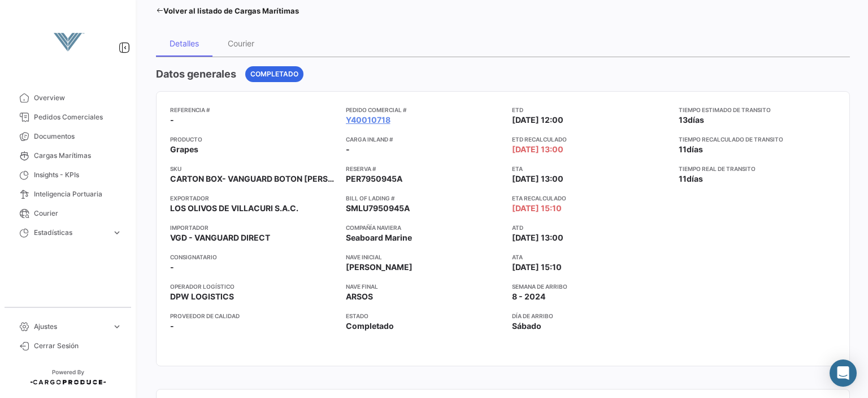 This screenshot has width=868, height=398. I want to click on a: Courier, so click(68, 213).